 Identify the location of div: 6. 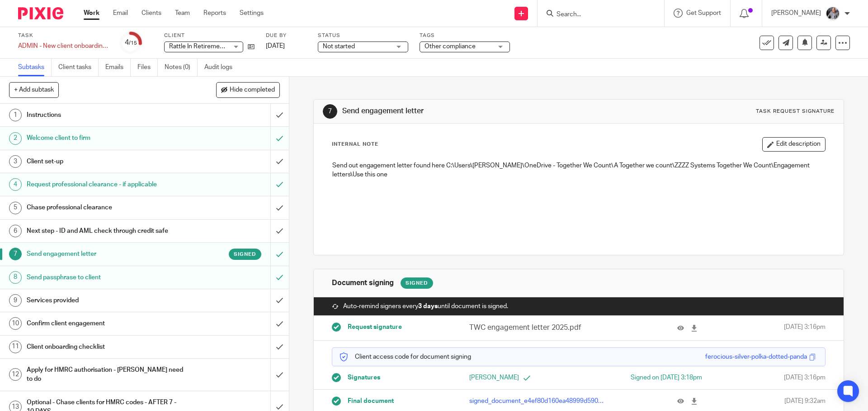
(15, 231).